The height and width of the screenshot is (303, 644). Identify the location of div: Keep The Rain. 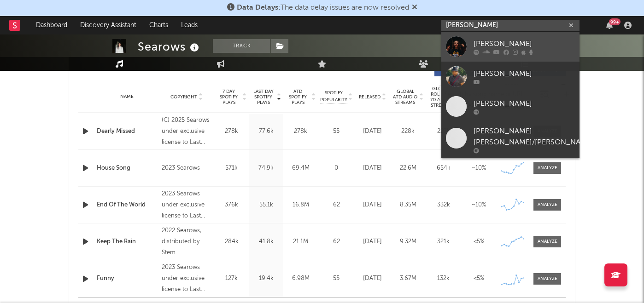
(127, 242).